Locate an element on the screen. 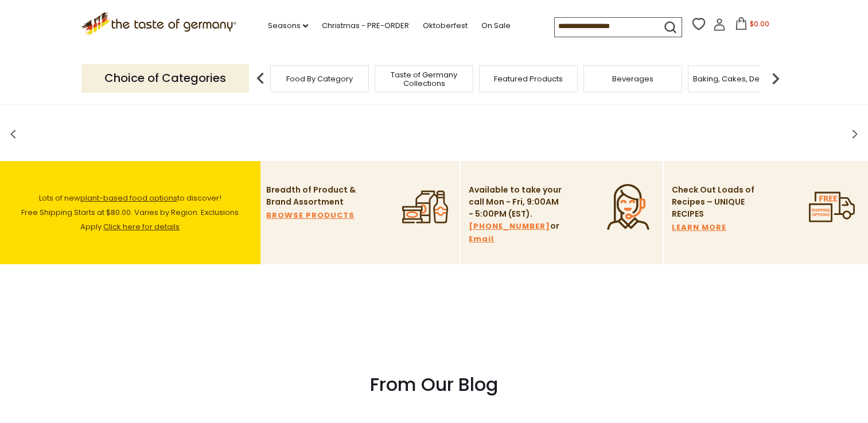  a: Featured Products is located at coordinates (529, 79).